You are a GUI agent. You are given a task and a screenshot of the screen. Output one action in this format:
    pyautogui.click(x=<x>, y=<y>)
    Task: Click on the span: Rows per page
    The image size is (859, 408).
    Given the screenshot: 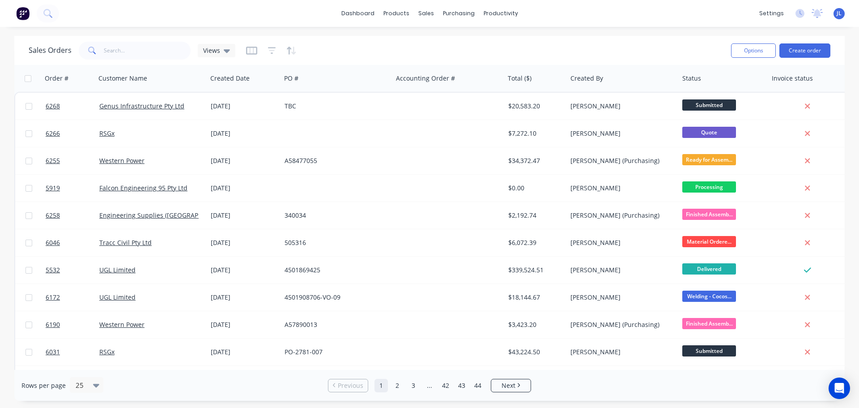 What is the action you would take?
    pyautogui.click(x=43, y=385)
    